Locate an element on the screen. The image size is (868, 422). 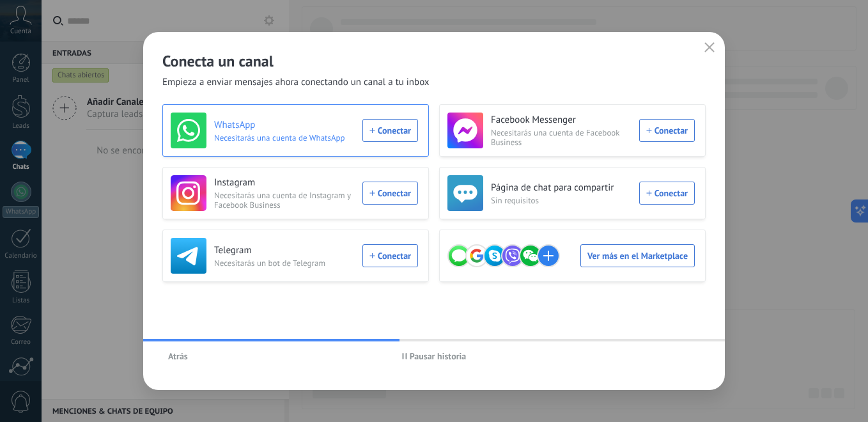
span: Necesitarás una cuenta de Facebook Business is located at coordinates (562, 138).